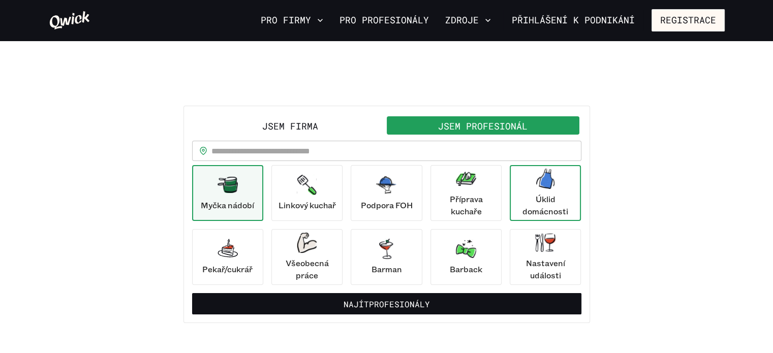  I want to click on font: Barman, so click(386, 269).